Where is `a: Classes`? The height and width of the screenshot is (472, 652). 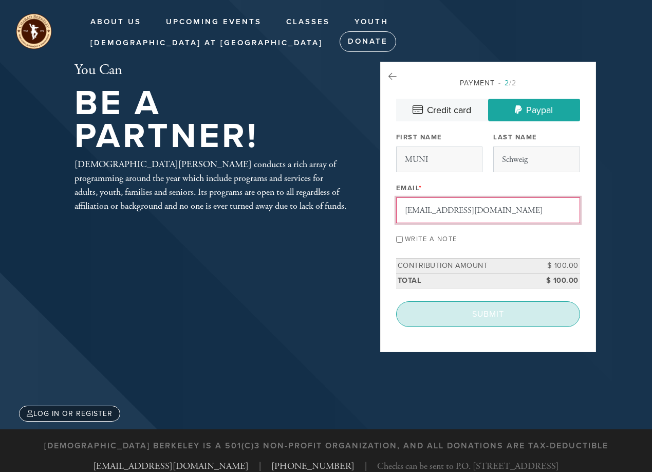
a: Classes is located at coordinates (308, 22).